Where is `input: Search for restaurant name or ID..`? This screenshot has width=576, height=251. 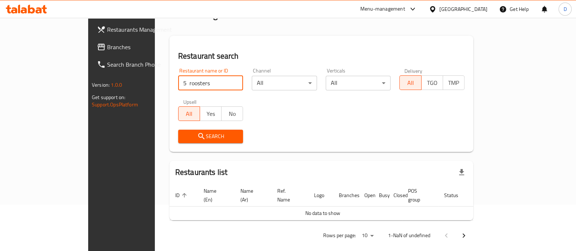 input: Search for restaurant name or ID.. is located at coordinates (211, 83).